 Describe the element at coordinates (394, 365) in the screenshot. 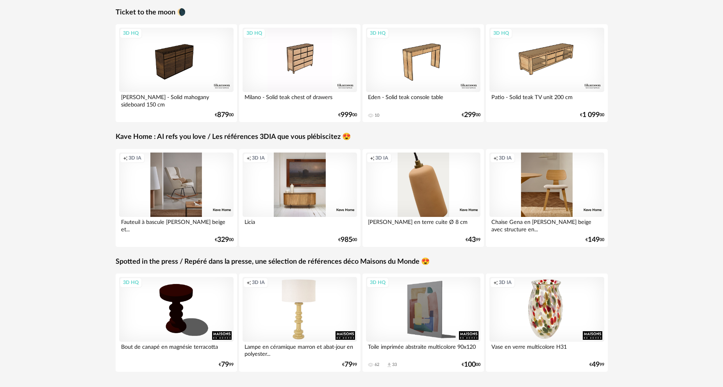

I see `div: 33` at that location.